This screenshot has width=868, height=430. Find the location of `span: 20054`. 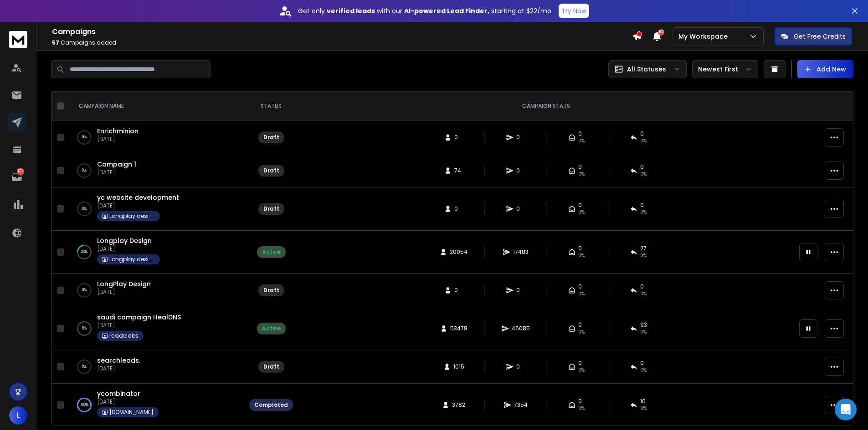

span: 20054 is located at coordinates (458, 252).